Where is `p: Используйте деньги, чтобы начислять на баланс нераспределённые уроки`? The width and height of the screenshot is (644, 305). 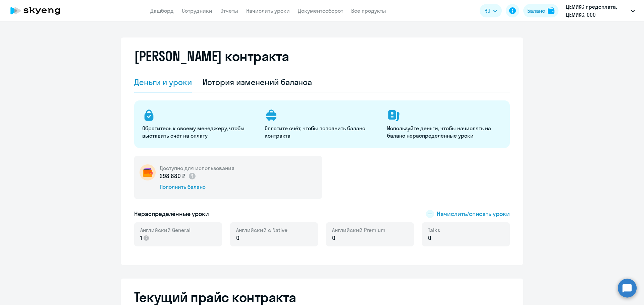 p: Используйте деньги, чтобы начислять на баланс нераспределённые уроки is located at coordinates (444, 132).